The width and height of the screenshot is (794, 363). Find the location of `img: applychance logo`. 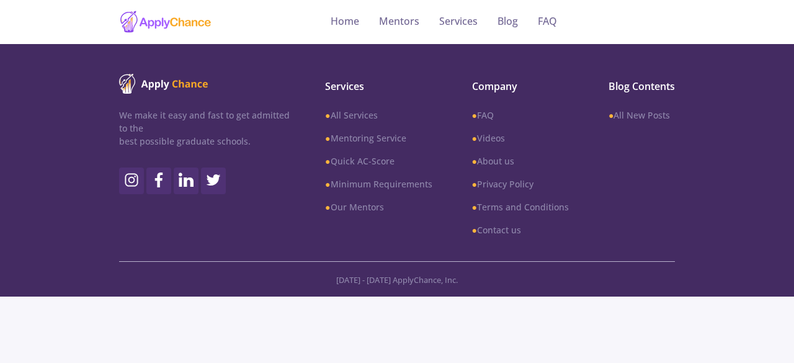

img: applychance logo is located at coordinates (166, 22).